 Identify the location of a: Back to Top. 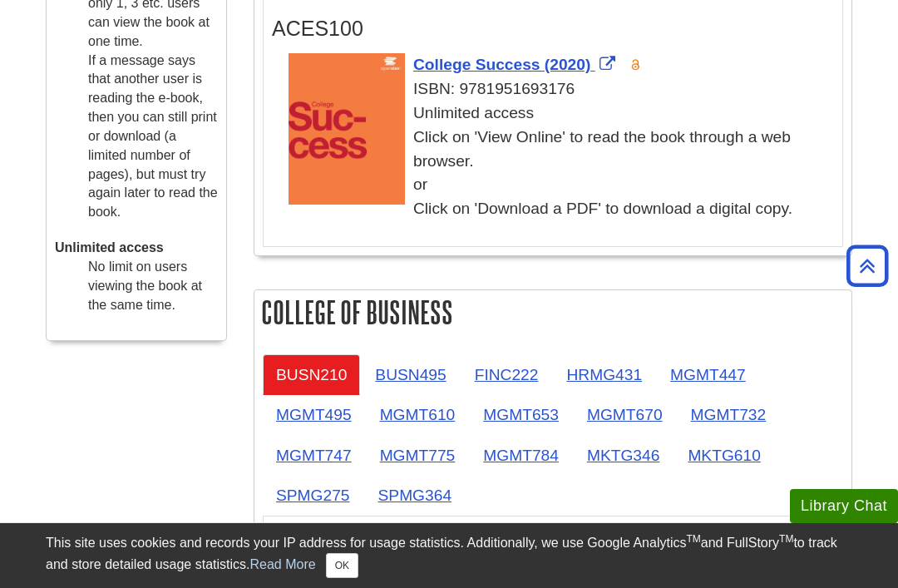
(868, 265).